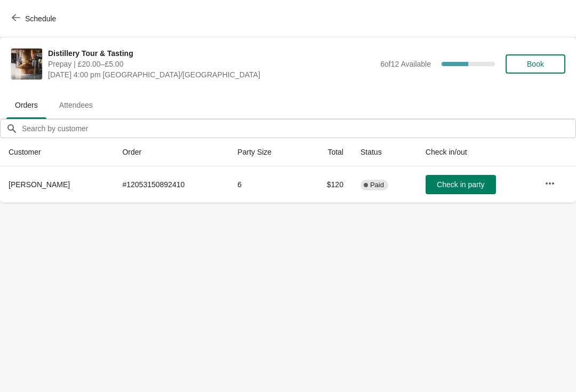 The image size is (576, 392). Describe the element at coordinates (536, 64) in the screenshot. I see `span: Book` at that location.